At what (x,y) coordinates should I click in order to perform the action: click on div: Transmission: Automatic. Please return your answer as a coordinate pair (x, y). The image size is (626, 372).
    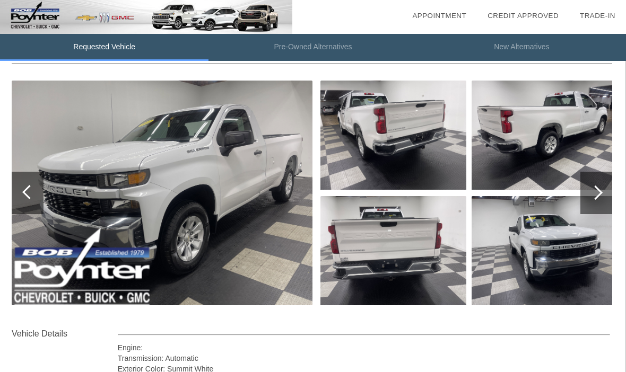
    Looking at the image, I should click on (364, 358).